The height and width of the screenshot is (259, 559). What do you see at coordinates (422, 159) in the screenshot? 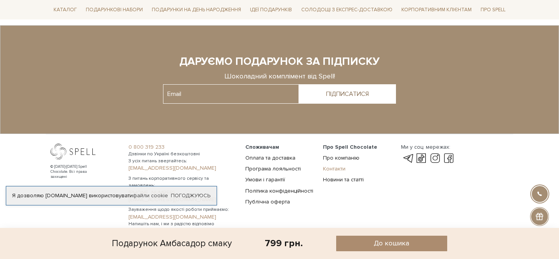
I see `a: tik-tok` at bounding box center [422, 159].